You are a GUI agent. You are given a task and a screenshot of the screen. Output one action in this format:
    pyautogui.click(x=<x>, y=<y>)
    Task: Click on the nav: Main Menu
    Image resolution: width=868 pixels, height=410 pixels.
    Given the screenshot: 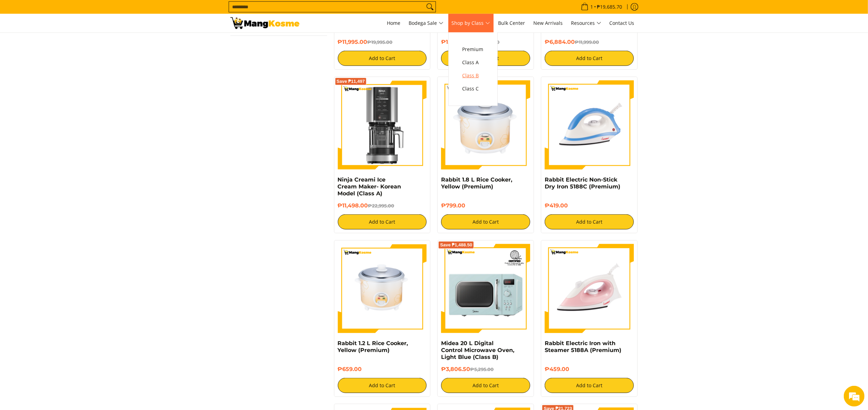 What is the action you would take?
    pyautogui.click(x=472, y=23)
    